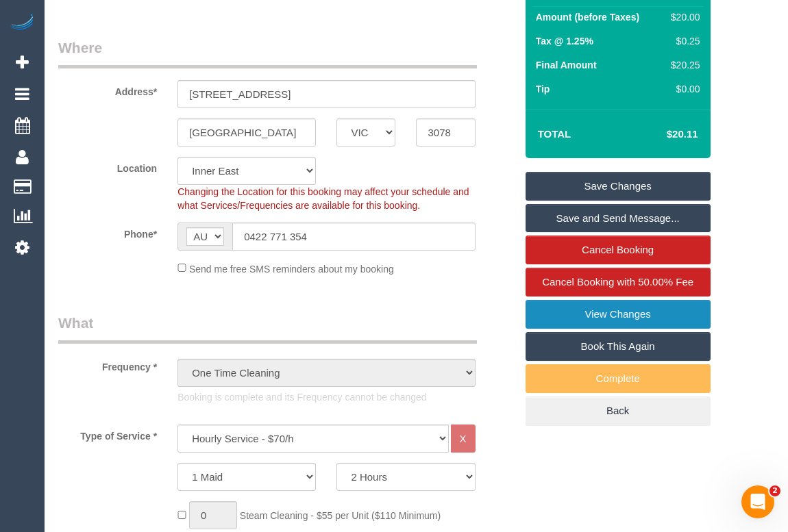  What do you see at coordinates (354, 236) in the screenshot?
I see `input: Phone*` at bounding box center [354, 236].